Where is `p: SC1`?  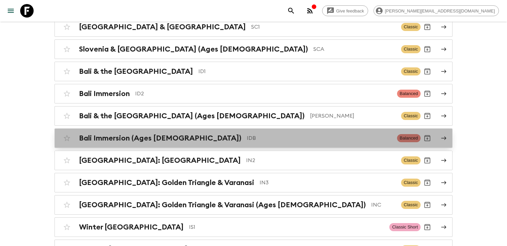
p: SC1 is located at coordinates (324, 27).